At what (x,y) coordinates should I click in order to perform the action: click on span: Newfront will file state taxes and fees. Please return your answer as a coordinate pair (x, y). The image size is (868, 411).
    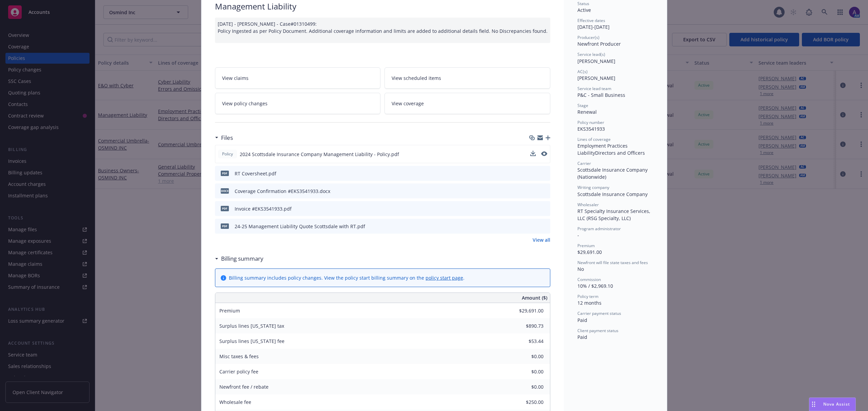
    Looking at the image, I should click on (613, 262).